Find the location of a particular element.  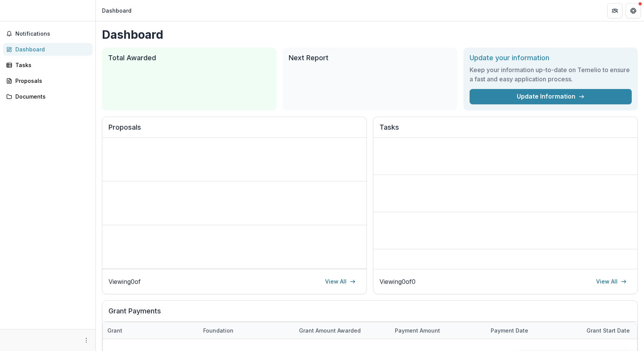

a: Proposals is located at coordinates (47, 81).